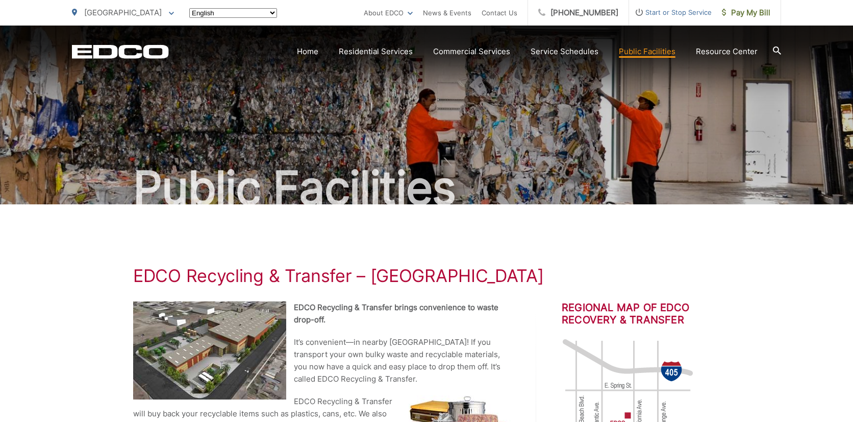 This screenshot has height=422, width=853. Describe the element at coordinates (120, 52) in the screenshot. I see `a: EDCD logo. Return to the homepage.` at that location.